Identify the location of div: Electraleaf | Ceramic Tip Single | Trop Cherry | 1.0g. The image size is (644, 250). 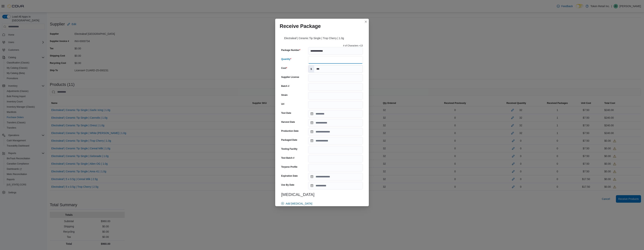
(322, 37).